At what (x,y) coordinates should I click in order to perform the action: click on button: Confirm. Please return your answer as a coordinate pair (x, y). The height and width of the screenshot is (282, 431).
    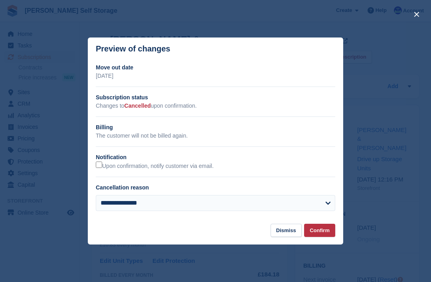
    Looking at the image, I should click on (319, 230).